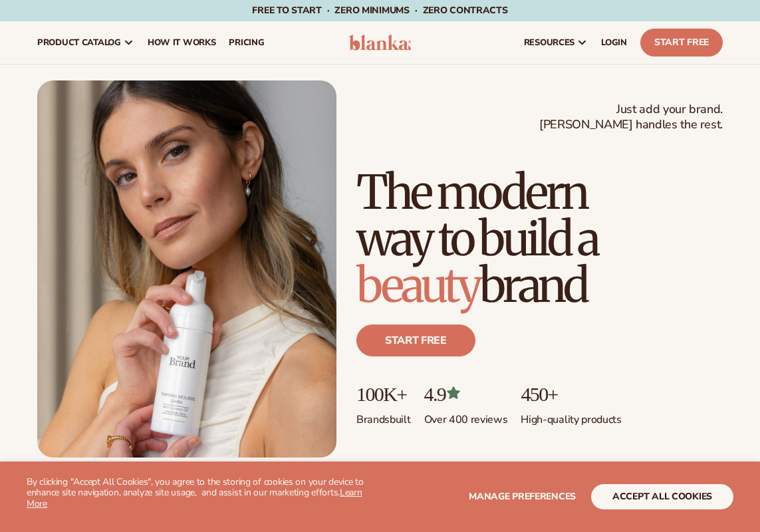 This screenshot has width=760, height=532. I want to click on a: LOGIN, so click(614, 42).